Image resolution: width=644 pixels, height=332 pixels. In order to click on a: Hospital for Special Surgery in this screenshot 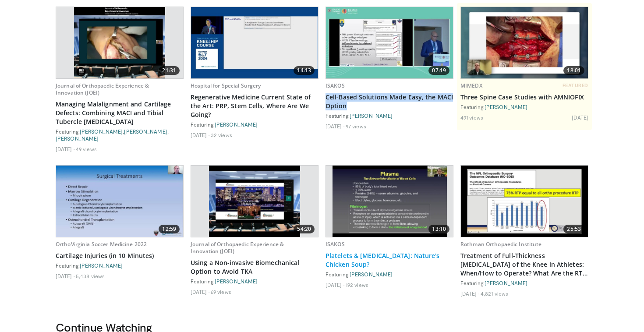, I will do `click(225, 86)`.